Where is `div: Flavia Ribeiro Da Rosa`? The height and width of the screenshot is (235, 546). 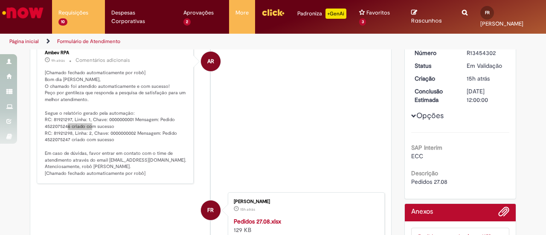
div: Flavia Ribeiro Da Rosa is located at coordinates (211, 210).